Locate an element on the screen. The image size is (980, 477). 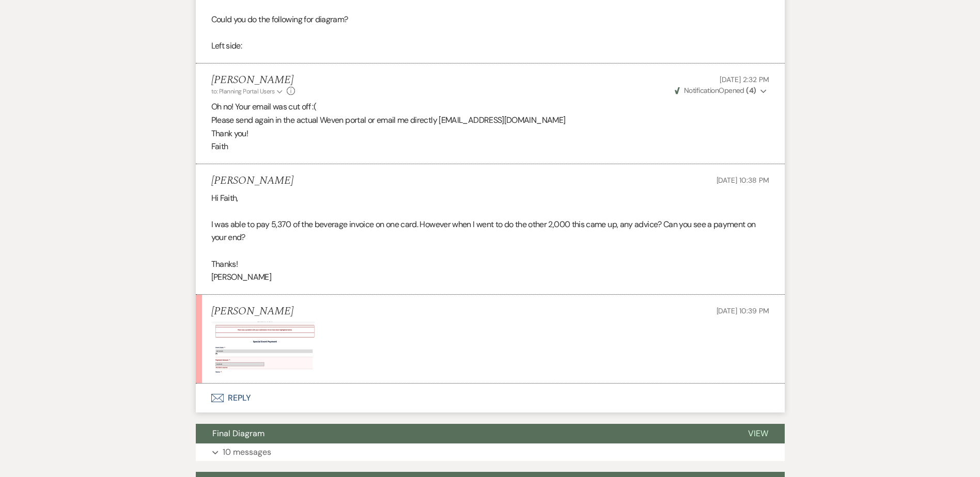
span: Opened is located at coordinates (716, 90).